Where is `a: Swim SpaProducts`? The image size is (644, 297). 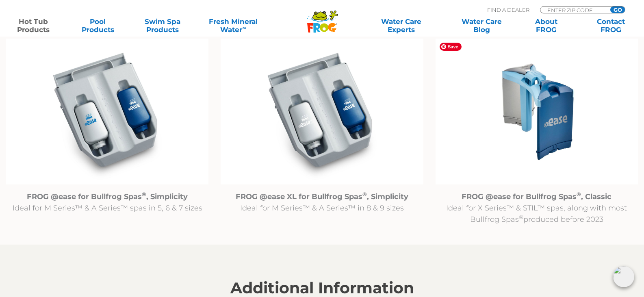 a: Swim SpaProducts is located at coordinates (163, 25).